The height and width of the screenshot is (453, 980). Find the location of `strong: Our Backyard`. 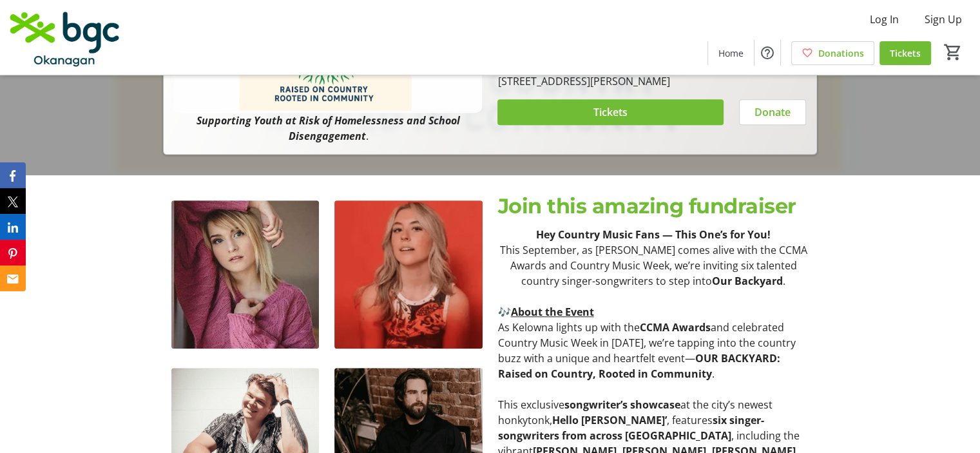

strong: Our Backyard is located at coordinates (748, 281).